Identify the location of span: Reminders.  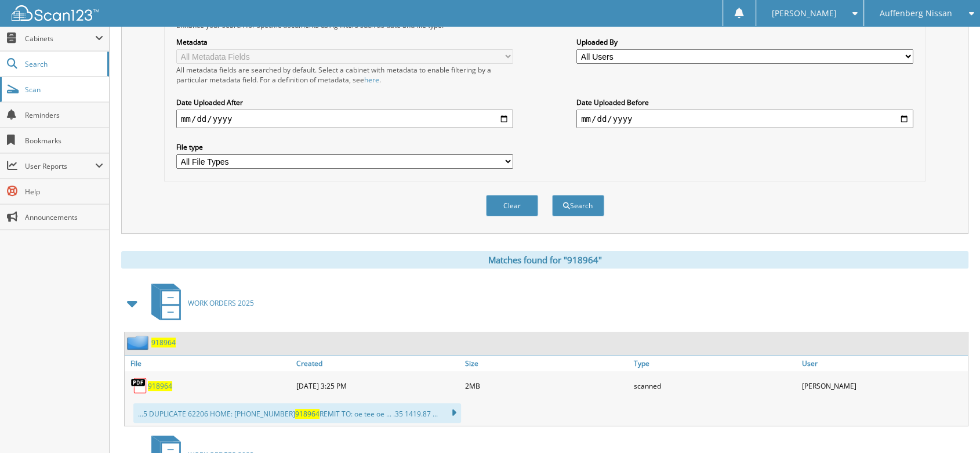
(64, 115).